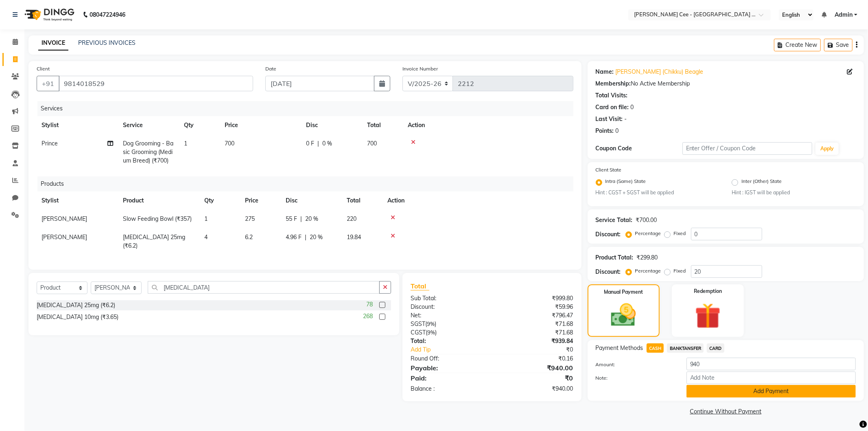 The height and width of the screenshot is (431, 868). What do you see at coordinates (609, 170) in the screenshot?
I see `label: Client State` at bounding box center [609, 170].